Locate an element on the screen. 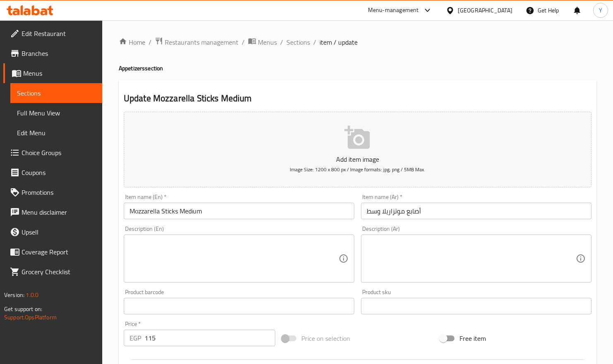 The height and width of the screenshot is (364, 613). span: Image Size: 1200 x 800 px / Image formats: jpg, png / 5MB Max. is located at coordinates (357, 169).